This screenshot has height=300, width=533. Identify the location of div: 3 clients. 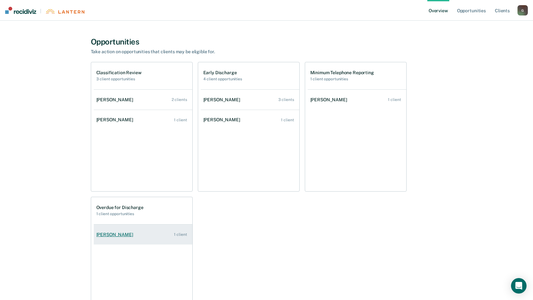
(286, 100).